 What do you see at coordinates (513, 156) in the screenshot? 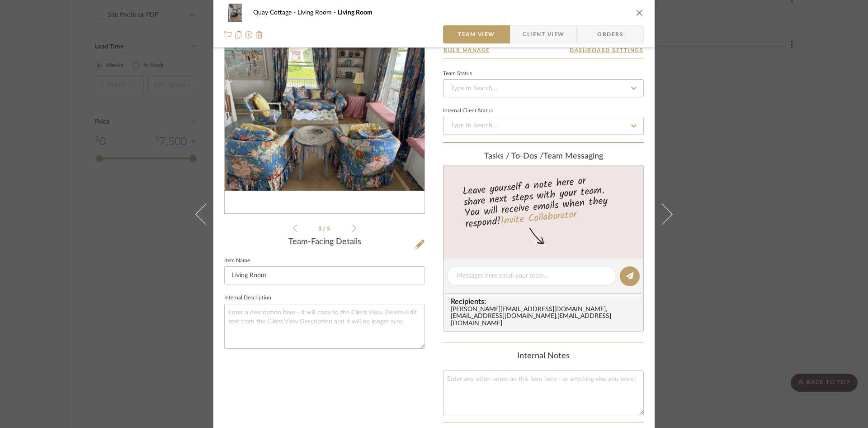
I see `span: Tasks / To-Dos /` at bounding box center [513, 156].